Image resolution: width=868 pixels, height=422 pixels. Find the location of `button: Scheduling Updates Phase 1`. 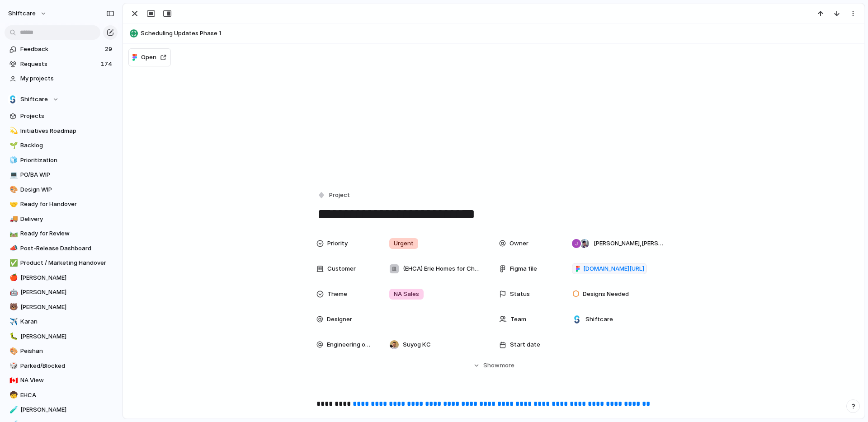

button: Scheduling Updates Phase 1 is located at coordinates (494, 34).